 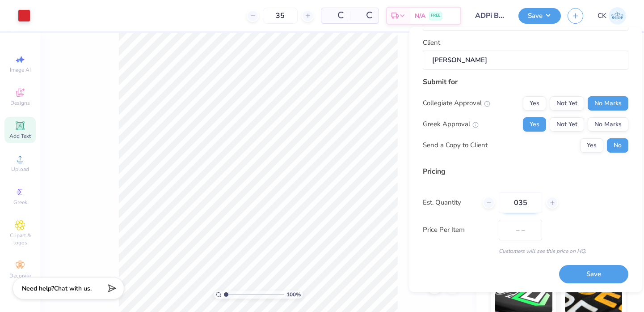 I want to click on img: Chris Kolbas, so click(x=617, y=16).